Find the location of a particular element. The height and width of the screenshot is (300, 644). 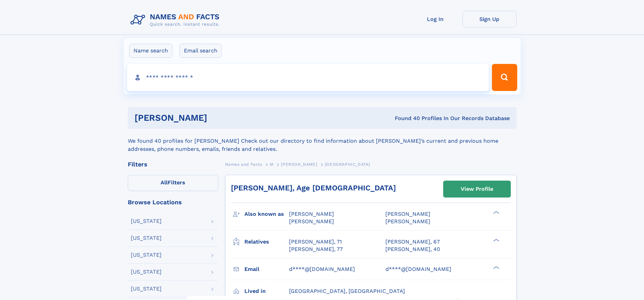

h3: Lived in is located at coordinates (267, 292).